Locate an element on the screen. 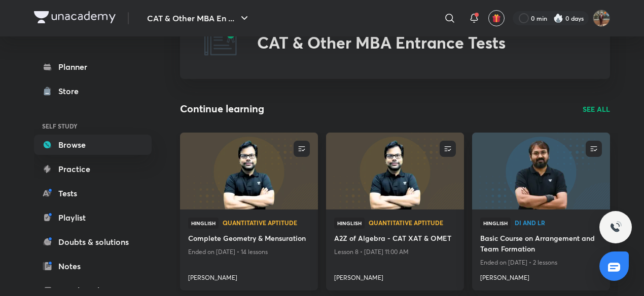  a: Tests is located at coordinates (93, 193).